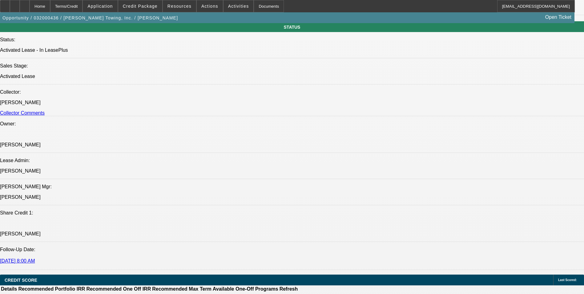  Describe the element at coordinates (558, 17) in the screenshot. I see `a: Open Ticket` at that location.